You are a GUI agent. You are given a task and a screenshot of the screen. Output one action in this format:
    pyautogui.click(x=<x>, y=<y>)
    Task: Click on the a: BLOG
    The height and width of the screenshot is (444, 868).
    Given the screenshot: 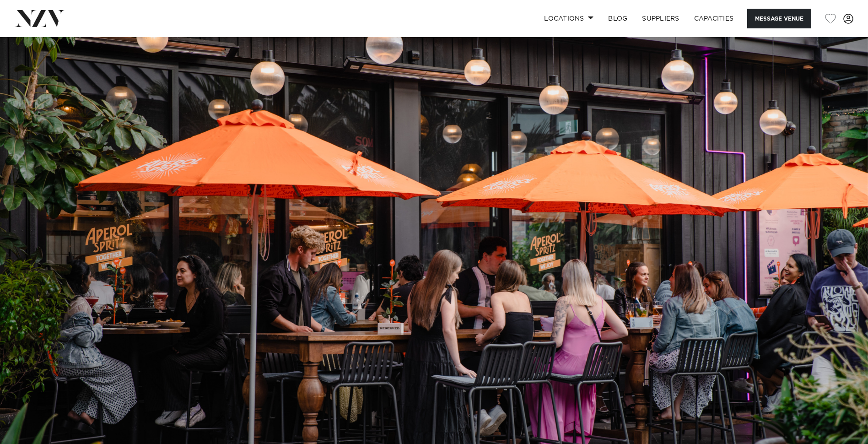 What is the action you would take?
    pyautogui.click(x=618, y=19)
    